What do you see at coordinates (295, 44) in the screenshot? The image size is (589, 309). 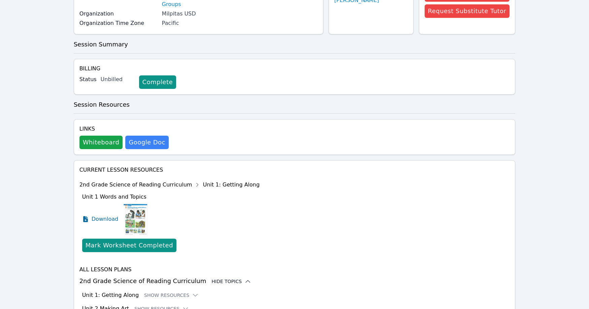 I see `h3: Session Summary` at bounding box center [295, 44].